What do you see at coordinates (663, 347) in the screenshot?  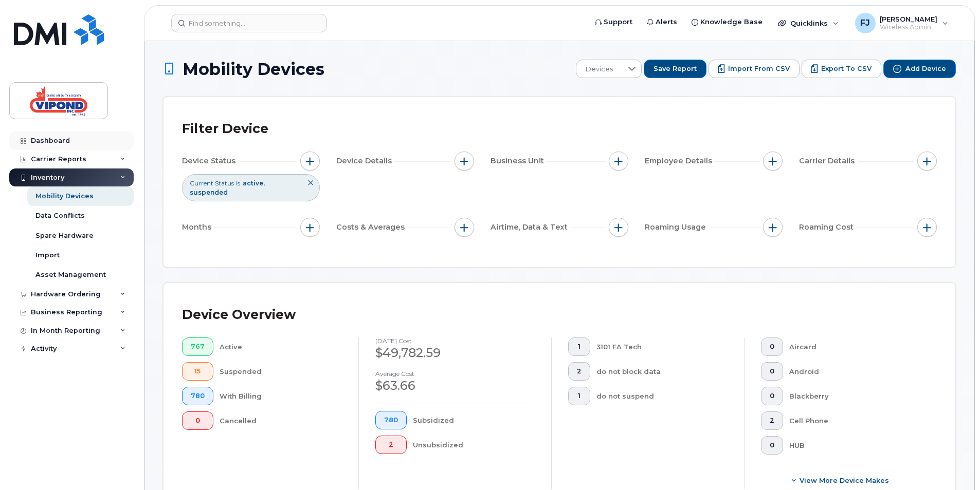 I see `div: 3101 FA Tech` at bounding box center [663, 347].